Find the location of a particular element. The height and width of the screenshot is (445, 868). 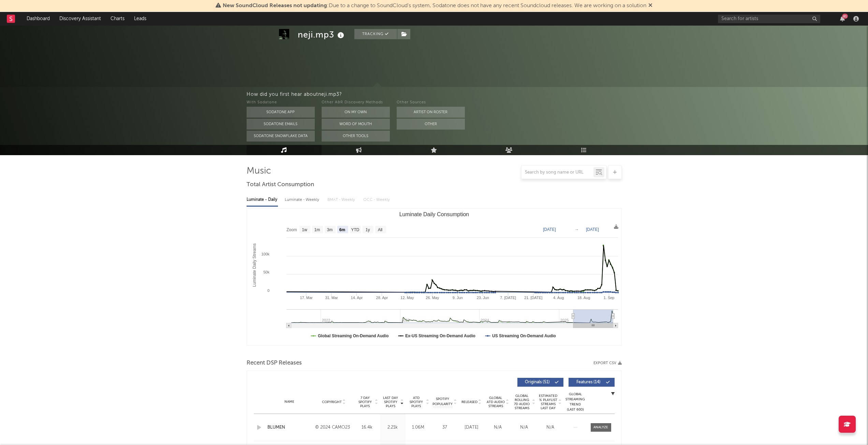

text: YTD is located at coordinates (355, 230).